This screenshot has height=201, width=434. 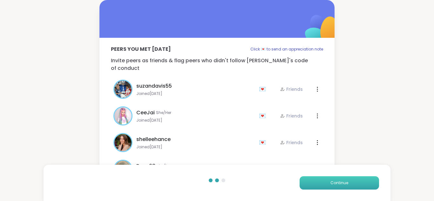 What do you see at coordinates (164, 113) in the screenshot?
I see `span: She/Her` at bounding box center [164, 113].